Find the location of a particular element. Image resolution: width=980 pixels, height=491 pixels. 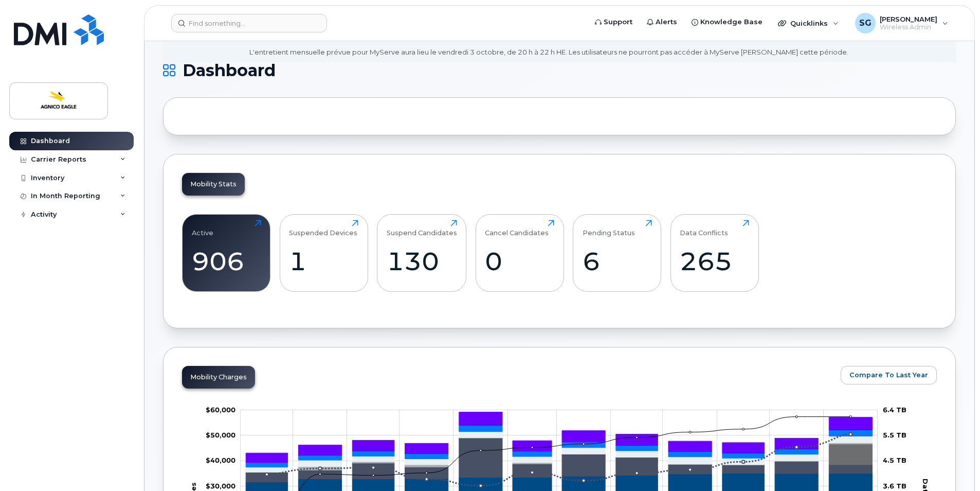

div: 1 is located at coordinates (324, 261).